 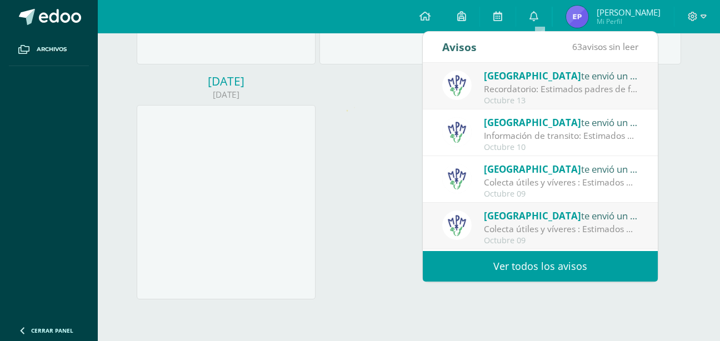 I want to click on a: Ver todos los avisos, so click(x=540, y=266).